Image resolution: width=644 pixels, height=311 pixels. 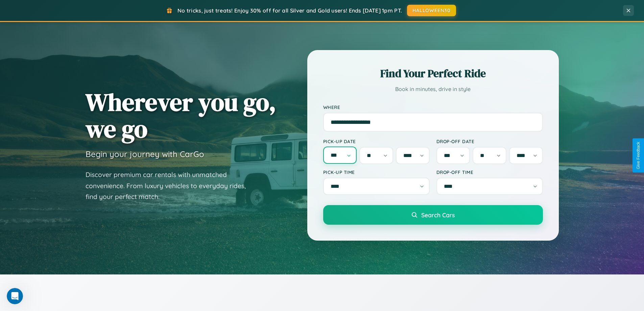 I want to click on button: Search Cars, so click(x=433, y=215).